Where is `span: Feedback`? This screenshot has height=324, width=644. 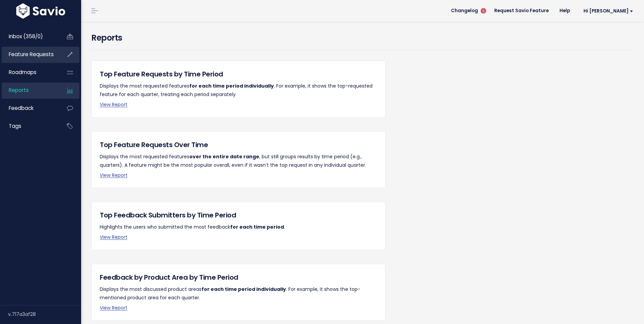 span: Feedback is located at coordinates (21, 108).